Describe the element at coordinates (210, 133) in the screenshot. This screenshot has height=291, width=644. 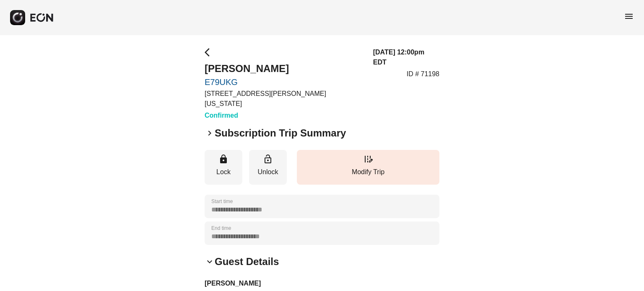
I see `span: keyboard_arrow_right` at that location.